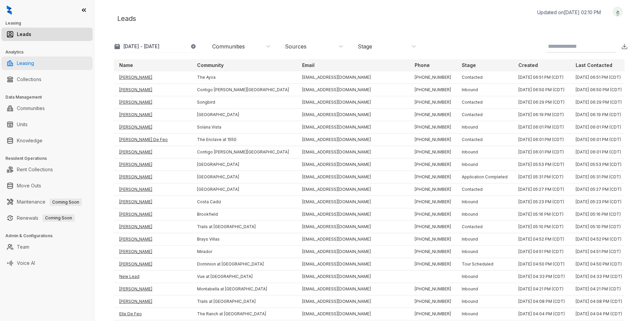  I want to click on li: Maintenance, so click(47, 202).